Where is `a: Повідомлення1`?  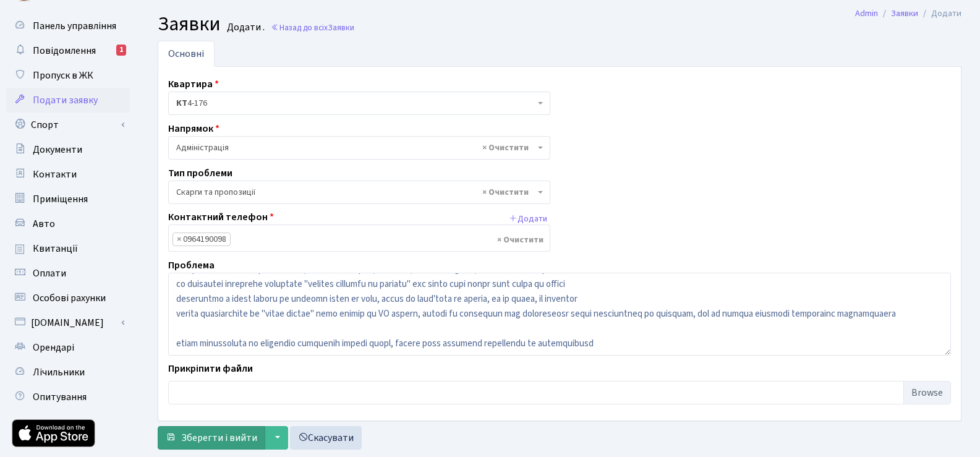 a: Повідомлення1 is located at coordinates (68, 51).